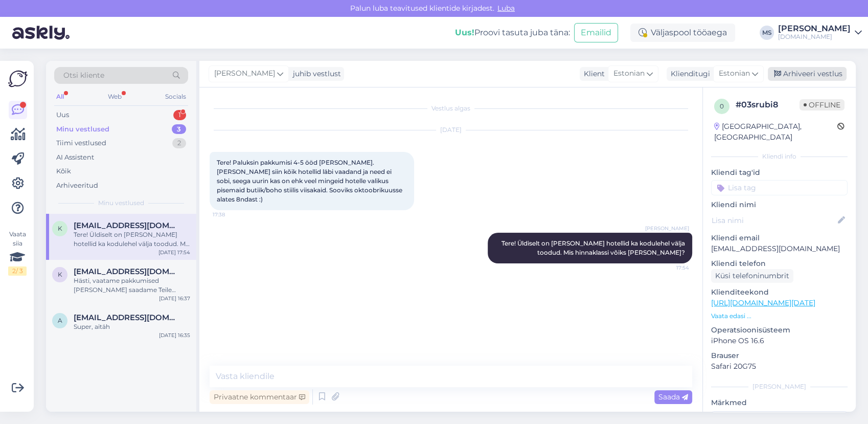 The height and width of the screenshot is (424, 868). Describe the element at coordinates (779, 205) in the screenshot. I see `p: Kliendi nimi` at that location.